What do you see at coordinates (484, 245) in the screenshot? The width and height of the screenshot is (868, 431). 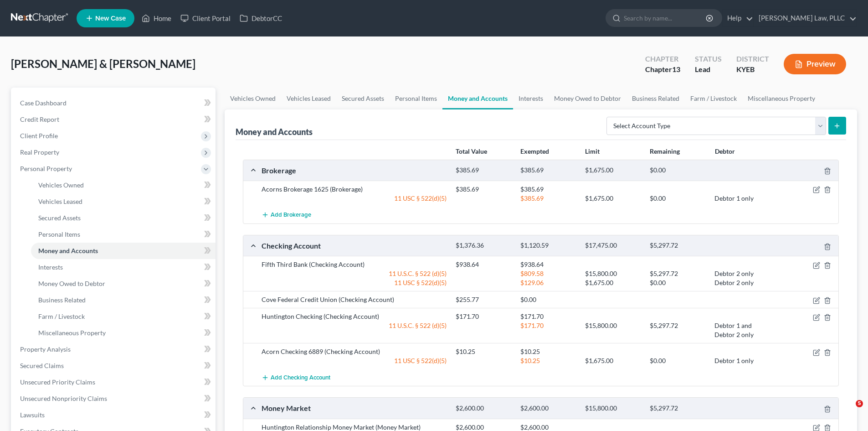 I see `div: $1,376.36` at bounding box center [484, 245].